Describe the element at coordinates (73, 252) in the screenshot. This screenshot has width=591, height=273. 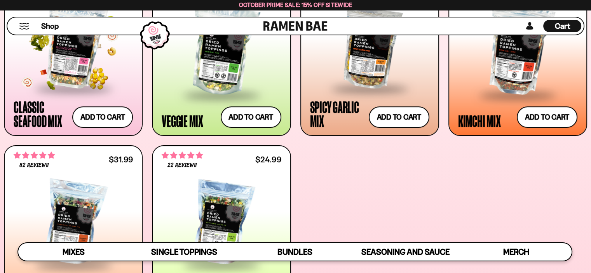
I see `a: Mixes` at that location.